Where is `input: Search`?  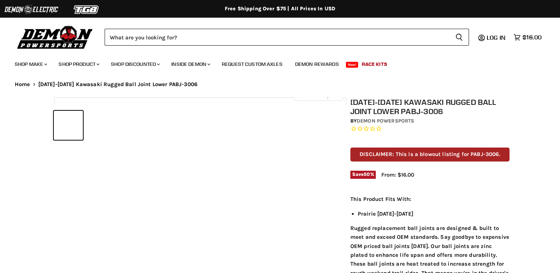
input: Search is located at coordinates (277, 37).